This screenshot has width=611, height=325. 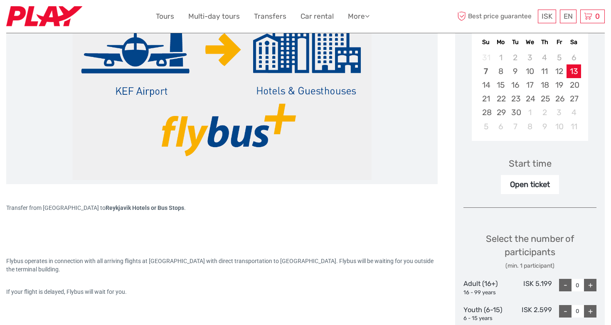 I want to click on div: ISK 2.599, so click(x=530, y=314).